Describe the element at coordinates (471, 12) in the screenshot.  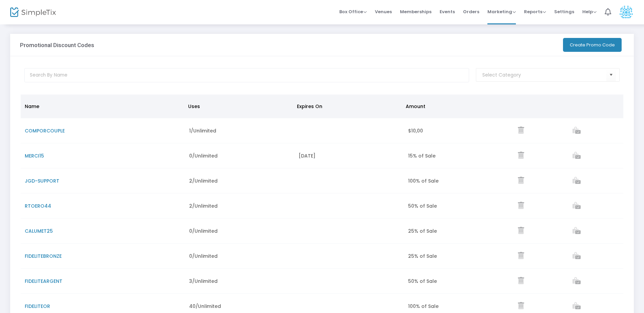
I see `span: Orders` at that location.